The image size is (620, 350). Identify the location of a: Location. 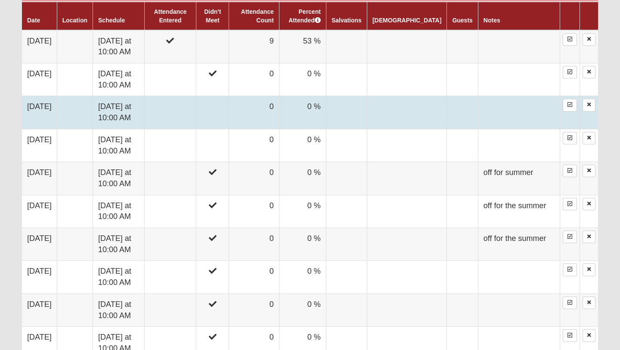
(75, 20).